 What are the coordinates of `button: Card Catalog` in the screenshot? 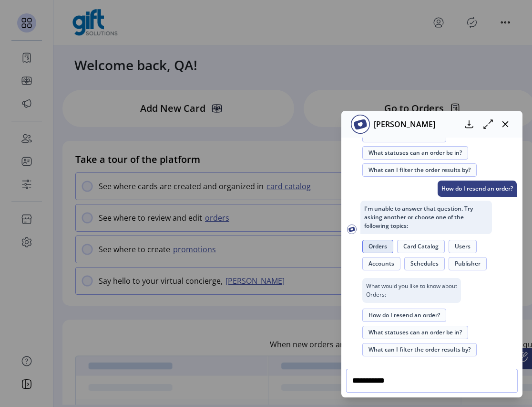 It's located at (421, 246).